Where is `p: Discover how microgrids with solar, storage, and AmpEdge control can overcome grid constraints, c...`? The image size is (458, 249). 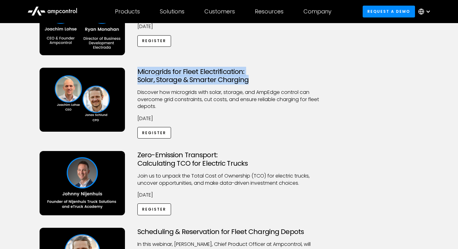
p: Discover how microgrids with solar, storage, and AmpEdge control can overcome grid constraints, c... is located at coordinates (229, 99).